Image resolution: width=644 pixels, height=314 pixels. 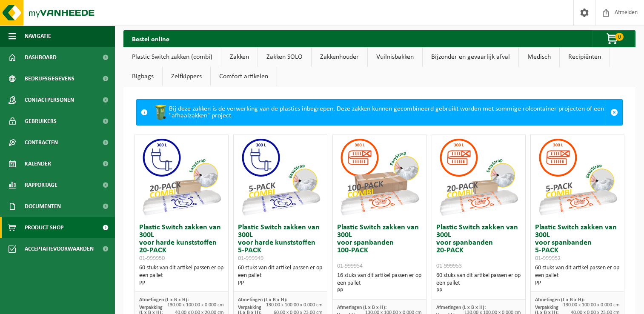 What do you see at coordinates (350, 266) in the screenshot?
I see `span: 01-999954` at bounding box center [350, 266].